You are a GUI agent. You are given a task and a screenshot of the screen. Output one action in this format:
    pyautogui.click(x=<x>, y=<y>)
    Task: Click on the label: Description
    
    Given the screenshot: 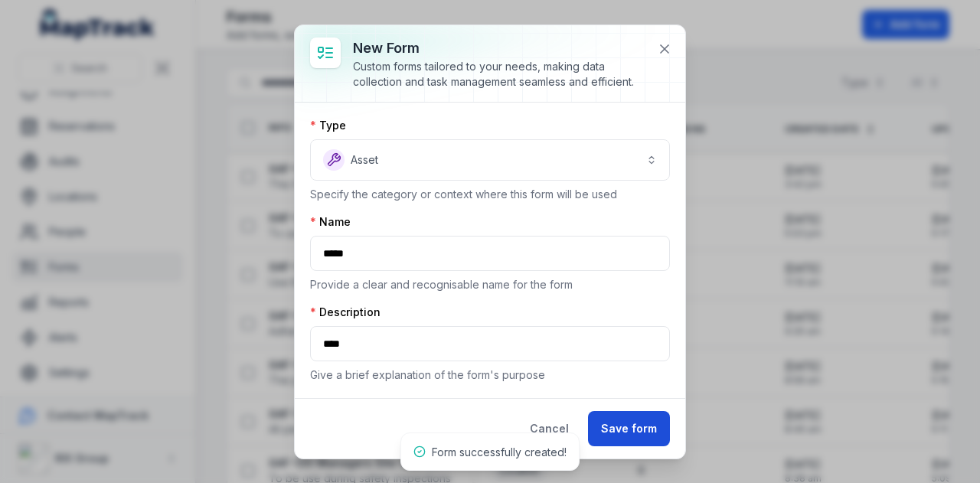 What is the action you would take?
    pyautogui.click(x=345, y=312)
    